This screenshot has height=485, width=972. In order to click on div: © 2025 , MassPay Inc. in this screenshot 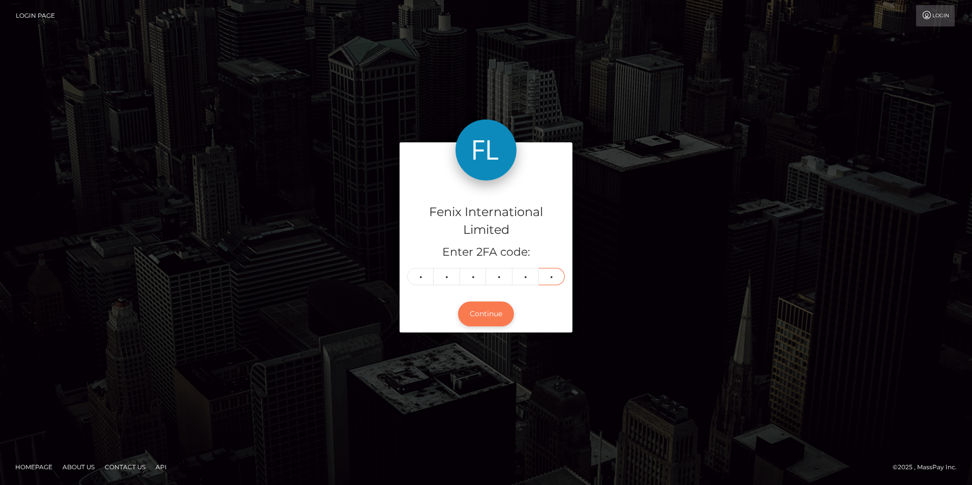, I will do `click(928, 467)`.